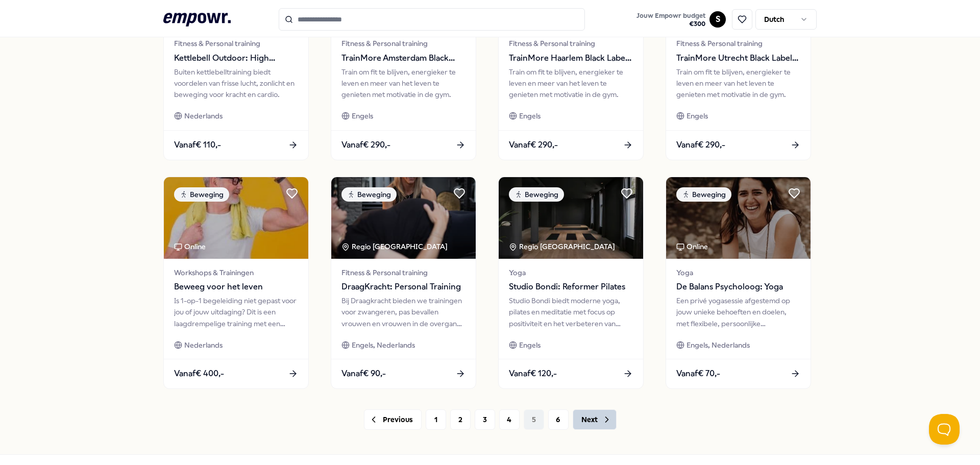 The width and height of the screenshot is (980, 465). Describe the element at coordinates (236, 312) in the screenshot. I see `div: Is 1-op-1 begeleiding niet gepast voor jou of jouw uitdaging? Dit is een laagdrempelige training ...` at that location.